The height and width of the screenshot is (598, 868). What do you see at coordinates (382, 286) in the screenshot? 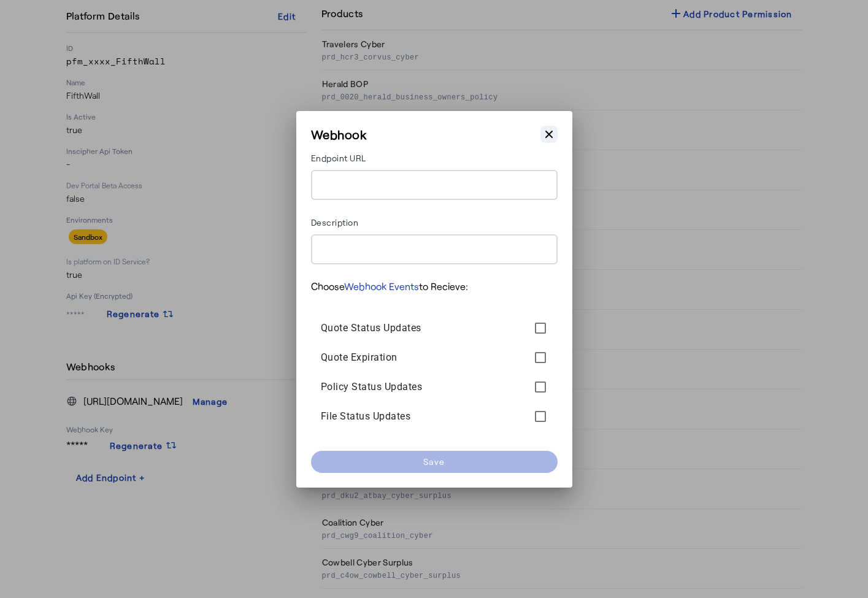
I see `a: Webhook Events` at bounding box center [382, 286].